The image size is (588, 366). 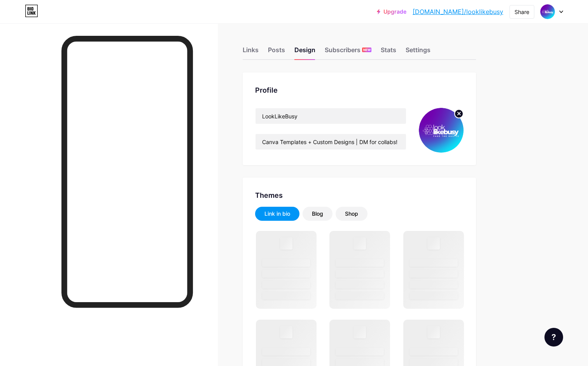 I want to click on div: Shop, so click(x=351, y=214).